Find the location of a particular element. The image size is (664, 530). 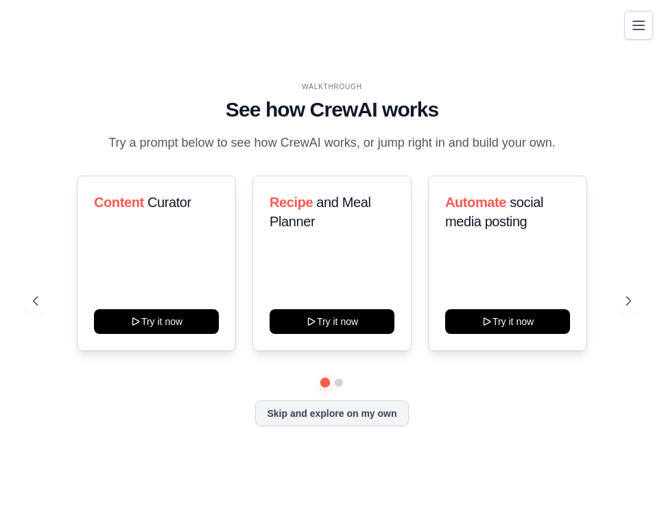

span: Recipe is located at coordinates (291, 202).